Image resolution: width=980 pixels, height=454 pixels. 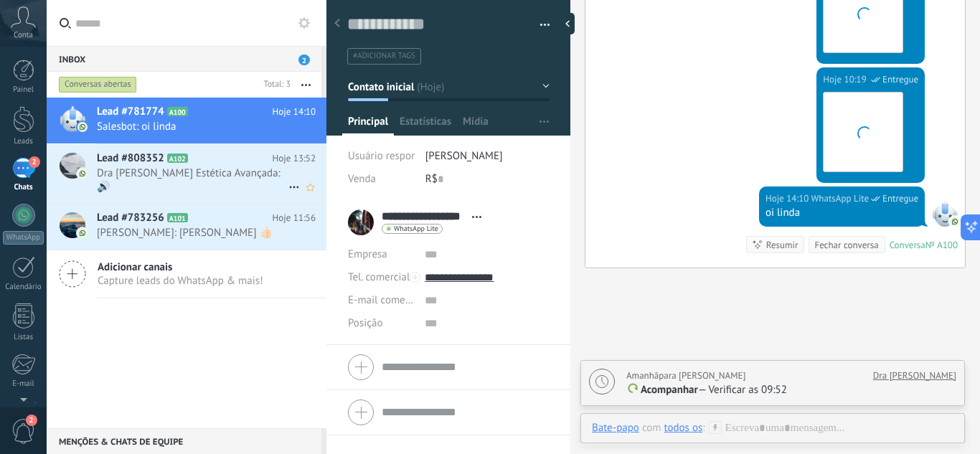 I want to click on span: Hoje 13:52, so click(x=294, y=158).